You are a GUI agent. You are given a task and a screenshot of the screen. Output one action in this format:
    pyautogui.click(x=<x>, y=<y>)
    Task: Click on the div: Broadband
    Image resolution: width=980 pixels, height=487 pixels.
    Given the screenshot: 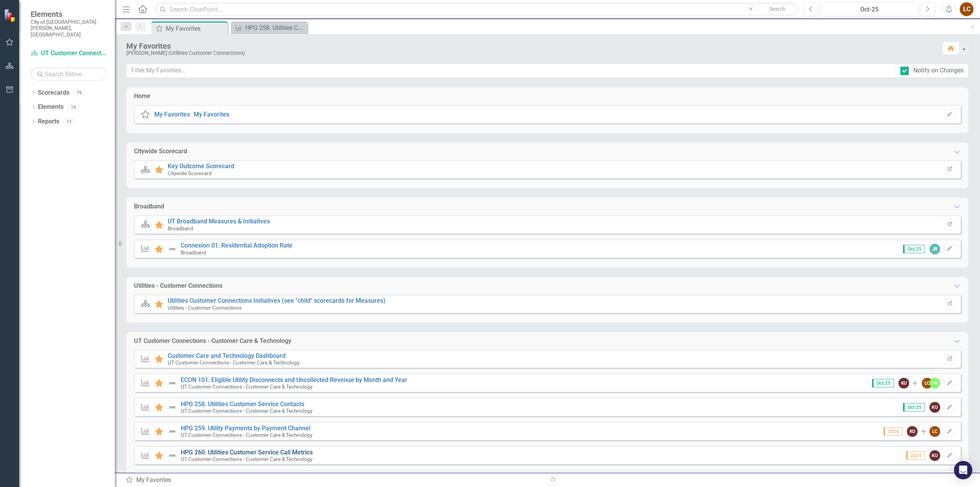 What is the action you would take?
    pyautogui.click(x=149, y=207)
    